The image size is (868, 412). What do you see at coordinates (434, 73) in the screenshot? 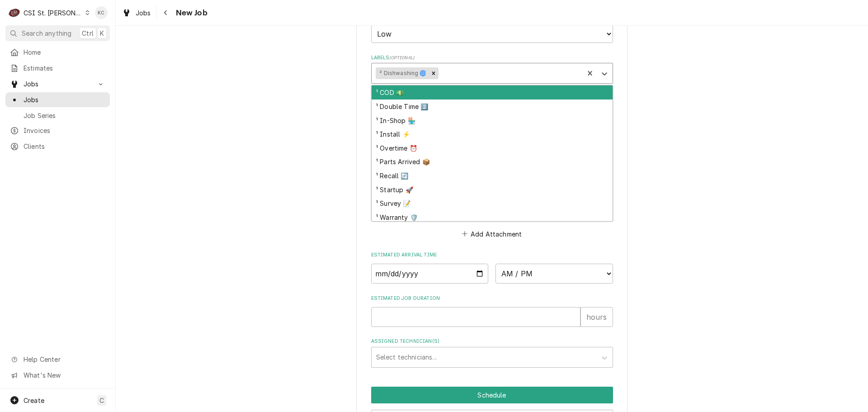
I see `div: Remove ² Dishwashing 🌀` at bounding box center [434, 73].